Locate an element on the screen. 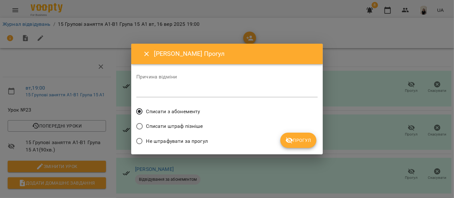  span: Списати з абонементу is located at coordinates (173, 112).